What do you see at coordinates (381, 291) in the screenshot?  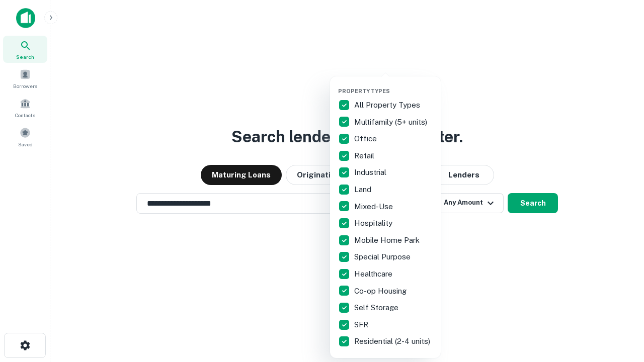 I see `p: Co-op Housing` at bounding box center [381, 291].